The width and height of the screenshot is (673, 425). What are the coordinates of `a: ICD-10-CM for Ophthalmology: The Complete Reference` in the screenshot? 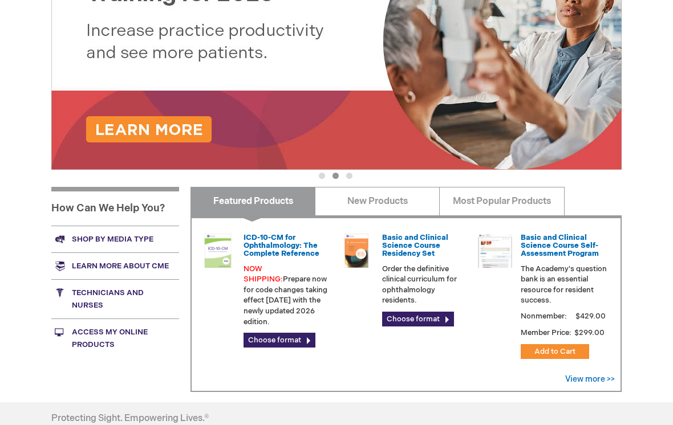 It's located at (281, 246).